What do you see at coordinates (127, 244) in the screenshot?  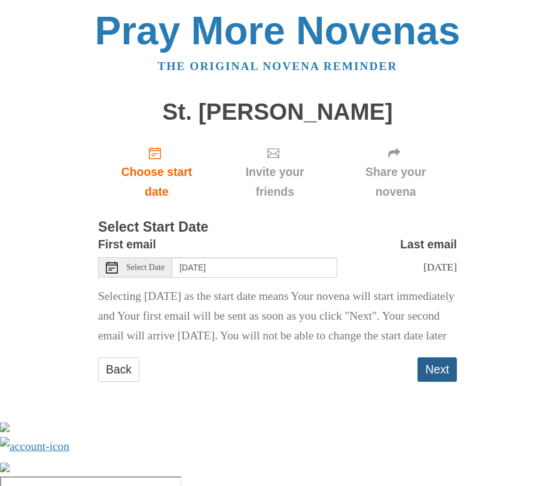 I see `label: First email` at bounding box center [127, 244].